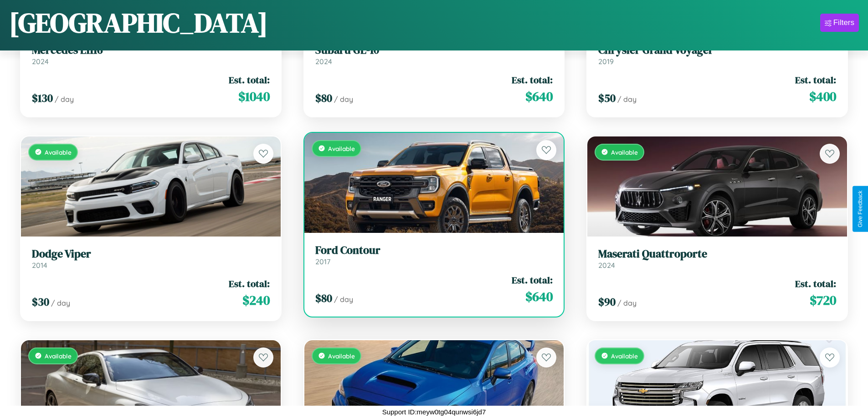  Describe the element at coordinates (607, 302) in the screenshot. I see `span: $ 90` at that location.